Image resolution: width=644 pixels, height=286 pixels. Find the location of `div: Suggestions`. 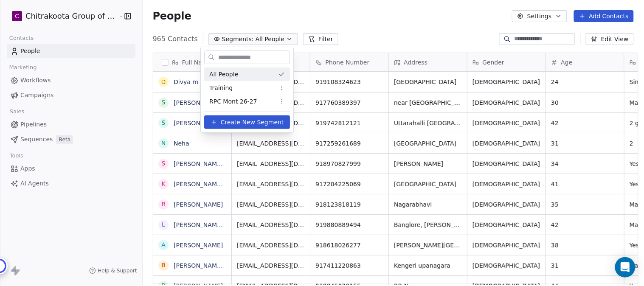

div: Suggestions is located at coordinates (247, 88).